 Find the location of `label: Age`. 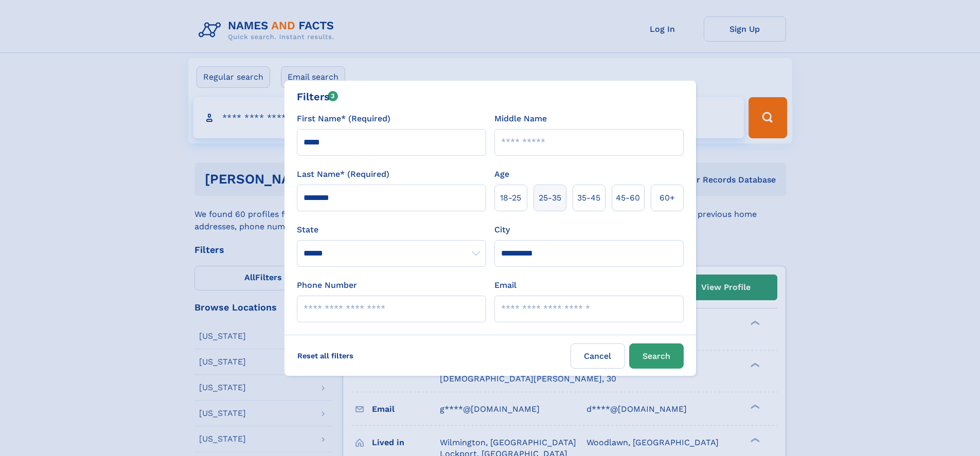

label: Age is located at coordinates (501, 174).